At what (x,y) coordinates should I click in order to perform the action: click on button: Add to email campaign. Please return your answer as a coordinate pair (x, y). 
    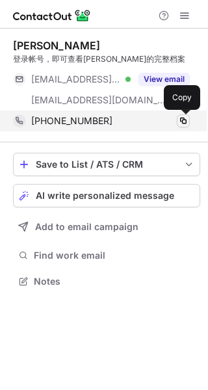
    Looking at the image, I should click on (107, 227).